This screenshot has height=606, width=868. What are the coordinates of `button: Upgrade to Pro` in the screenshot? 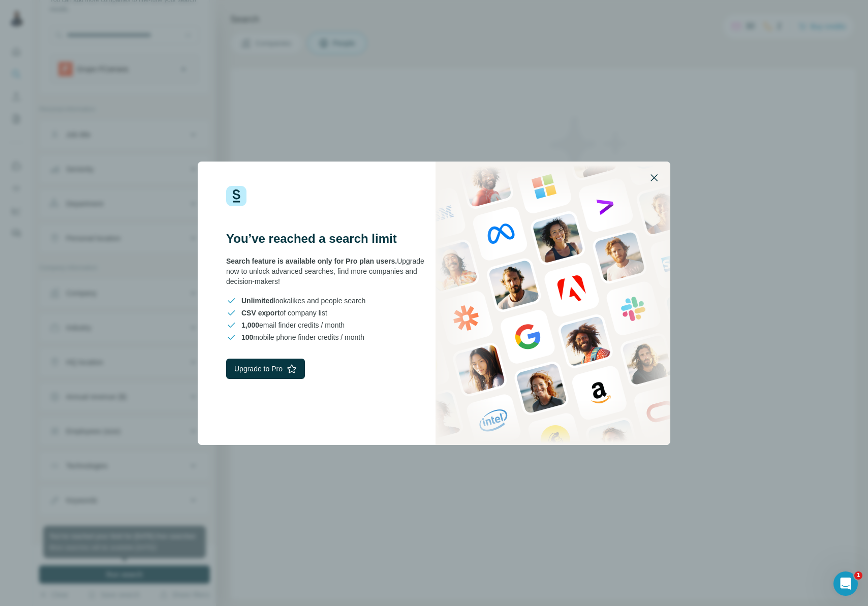 It's located at (265, 369).